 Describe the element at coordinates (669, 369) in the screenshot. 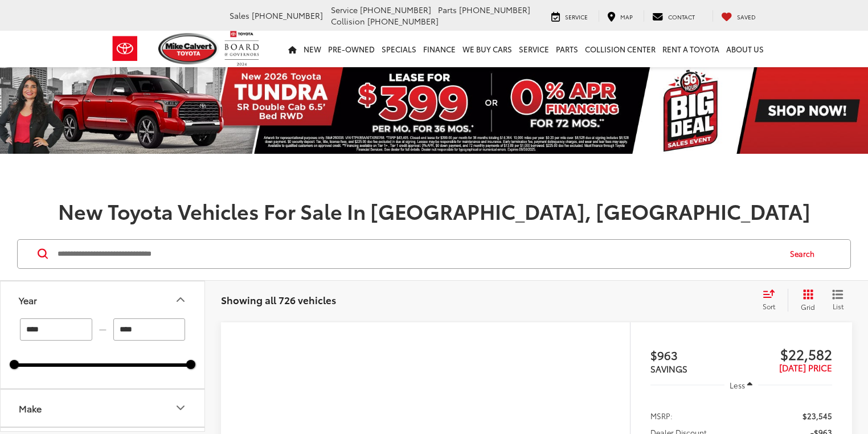

I see `span: SAVINGS` at that location.